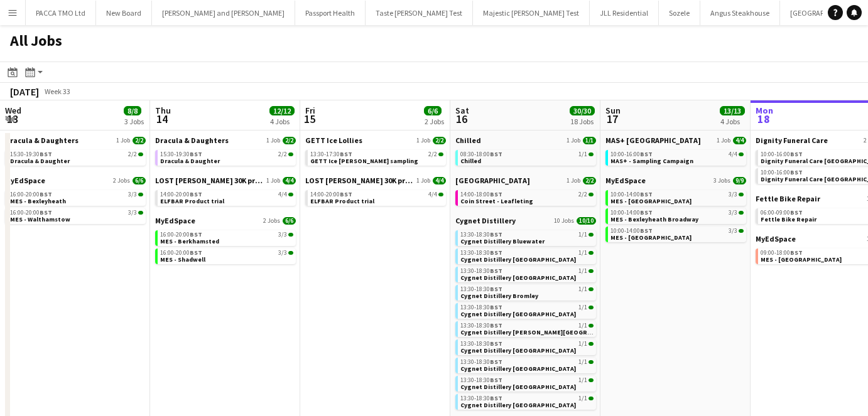 This screenshot has height=416, width=868. I want to click on span: 10:00-14:00, so click(631, 231).